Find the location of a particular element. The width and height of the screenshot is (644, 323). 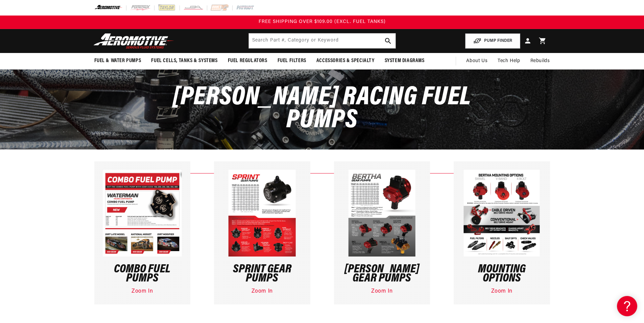

summary: Accessories & Specialty is located at coordinates (345, 61).